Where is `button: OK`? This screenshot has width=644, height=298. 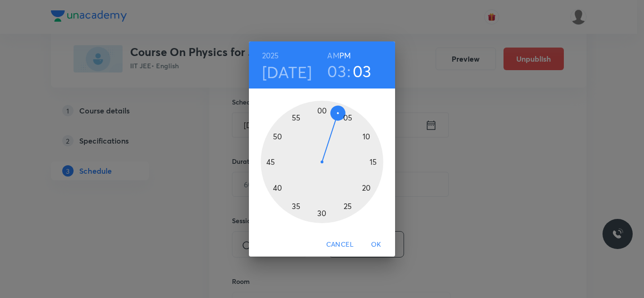 button: OK is located at coordinates (376, 245).